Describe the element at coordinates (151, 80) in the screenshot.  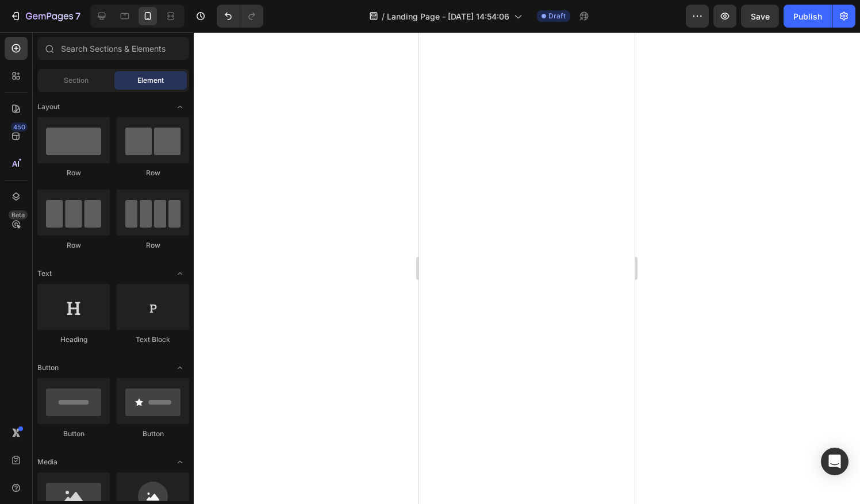
I see `span: Element` at that location.